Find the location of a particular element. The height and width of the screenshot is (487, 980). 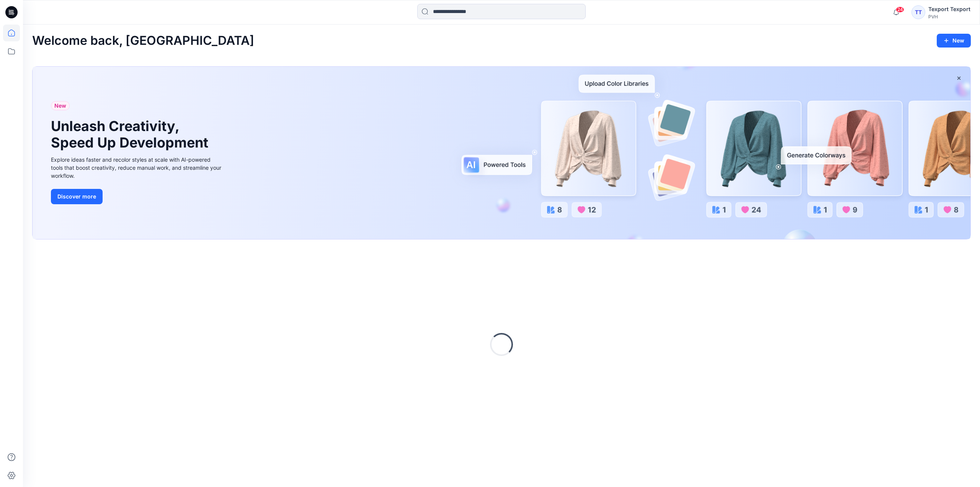

div: PVH is located at coordinates (949, 16).